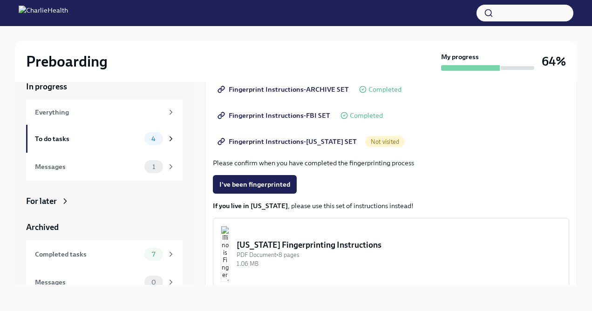 This screenshot has height=311, width=592. What do you see at coordinates (284, 89) in the screenshot?
I see `a: Fingerprint Instructions-ARCHIVE SET` at bounding box center [284, 89].